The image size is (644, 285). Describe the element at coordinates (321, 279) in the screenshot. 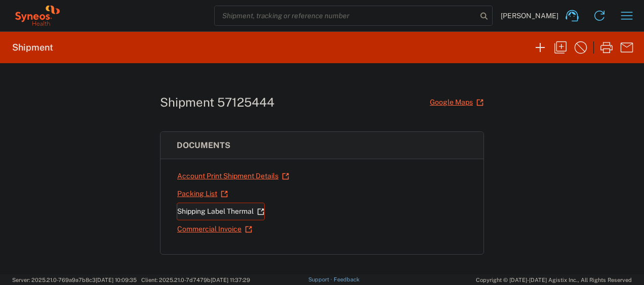

I see `a: Support` at that location.